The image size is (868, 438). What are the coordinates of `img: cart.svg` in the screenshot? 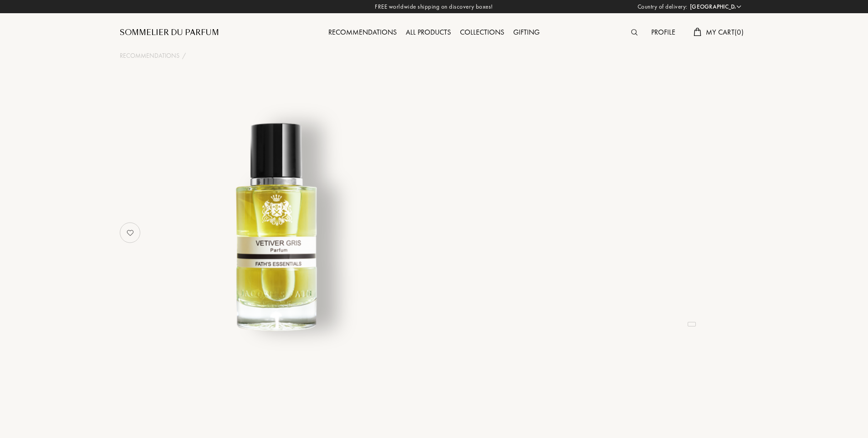 It's located at (697, 32).